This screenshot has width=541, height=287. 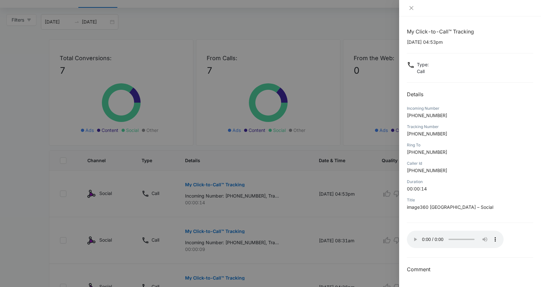 What do you see at coordinates (470, 109) in the screenshot?
I see `div: Incoming Number` at bounding box center [470, 109].